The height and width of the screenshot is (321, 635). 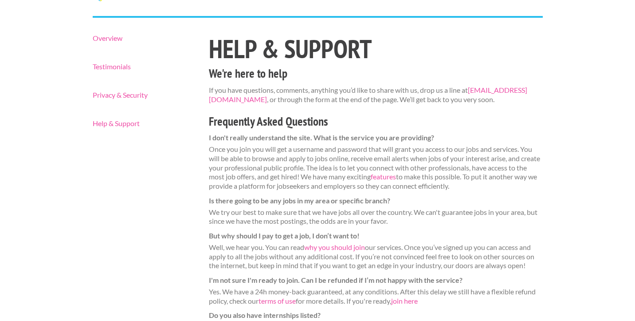 What do you see at coordinates (143, 38) in the screenshot?
I see `a: Overview` at bounding box center [143, 38].